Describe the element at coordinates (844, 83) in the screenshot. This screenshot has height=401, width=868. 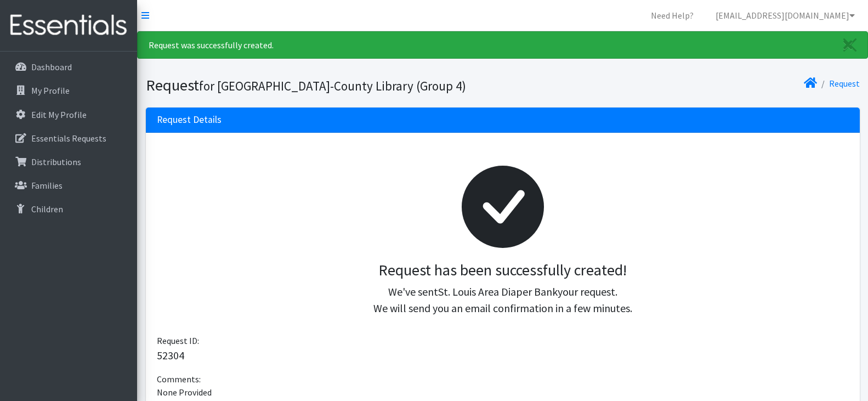
I see `a: Request` at that location.